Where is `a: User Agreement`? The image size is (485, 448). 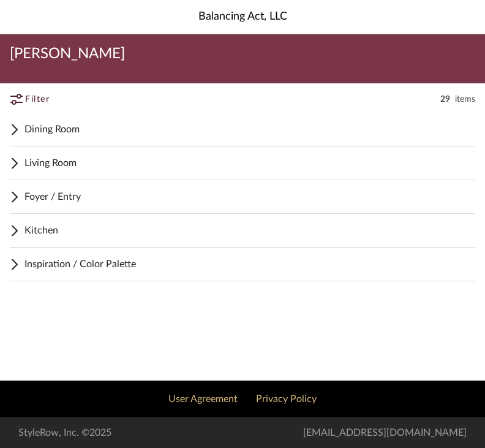
a: User Agreement is located at coordinates (203, 399).